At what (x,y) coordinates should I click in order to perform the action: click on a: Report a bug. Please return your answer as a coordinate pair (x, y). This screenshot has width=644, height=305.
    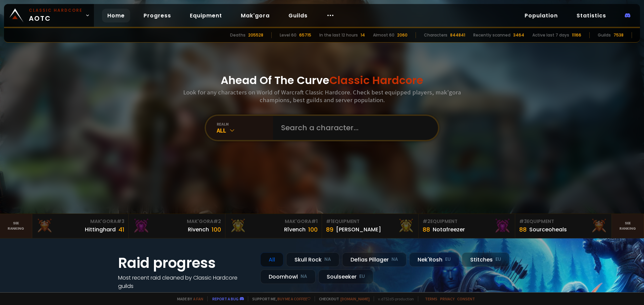
    Looking at the image, I should click on (225, 299).